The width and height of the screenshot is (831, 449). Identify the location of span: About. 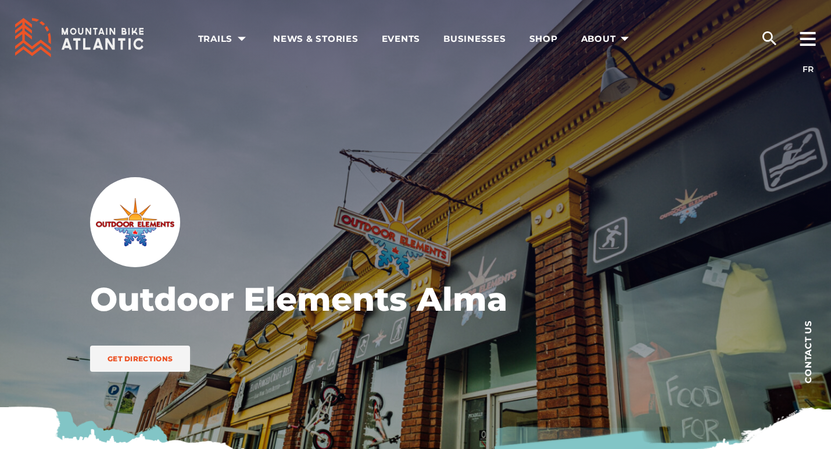
(607, 39).